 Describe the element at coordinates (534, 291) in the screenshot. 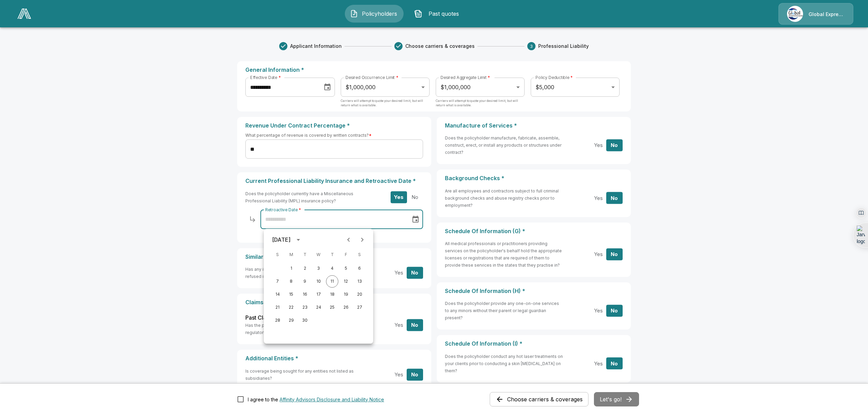

I see `p: Schedule Of Information (H) *` at that location.